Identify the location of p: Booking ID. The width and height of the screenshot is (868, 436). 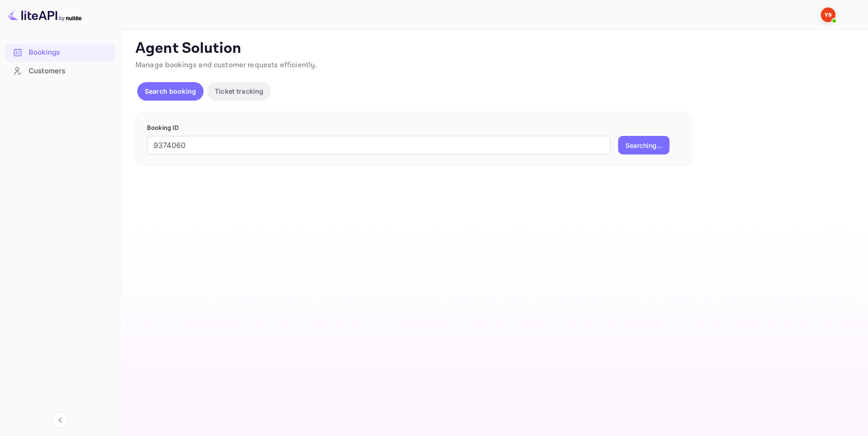
(413, 128).